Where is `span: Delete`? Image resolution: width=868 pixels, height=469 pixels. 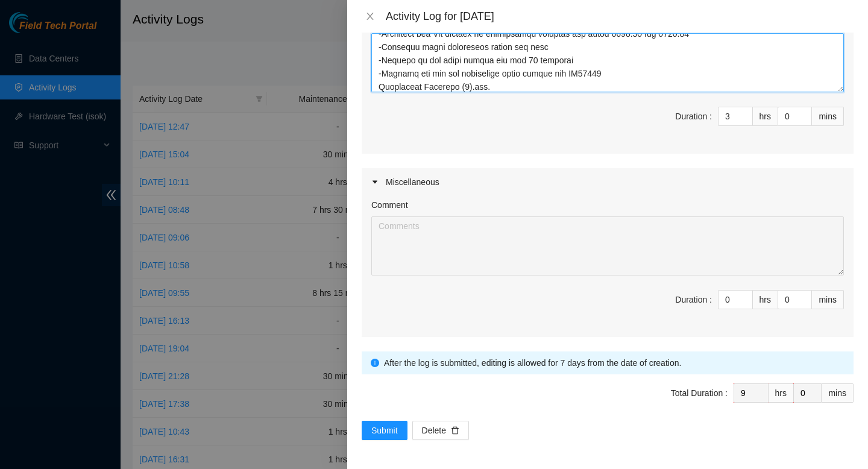
span: Delete is located at coordinates (434, 430).